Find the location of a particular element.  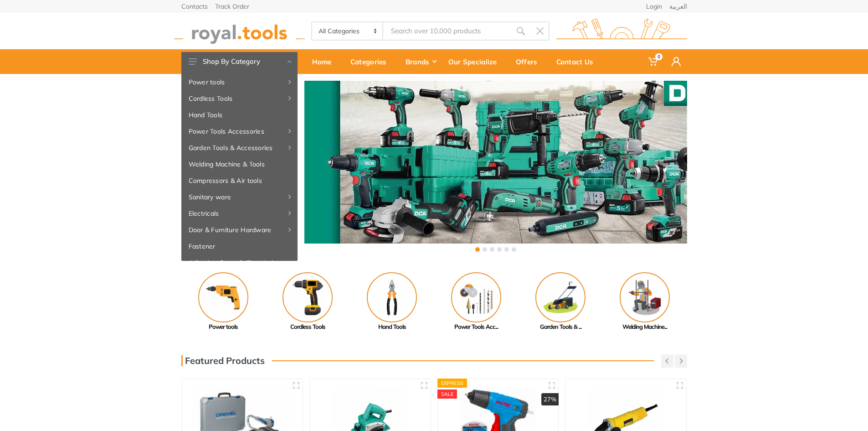

span: 0 is located at coordinates (659, 56).